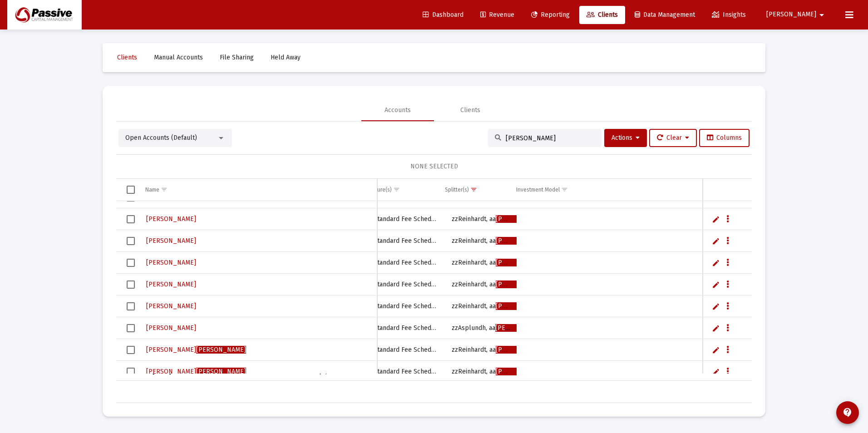 The width and height of the screenshot is (868, 433). What do you see at coordinates (178, 57) in the screenshot?
I see `a: Manual Accounts` at bounding box center [178, 57].